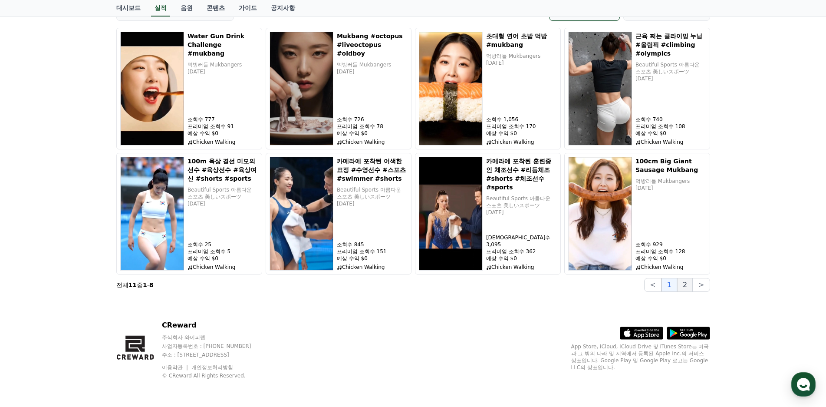  What do you see at coordinates (215, 325) in the screenshot?
I see `p: CReward` at bounding box center [215, 325].